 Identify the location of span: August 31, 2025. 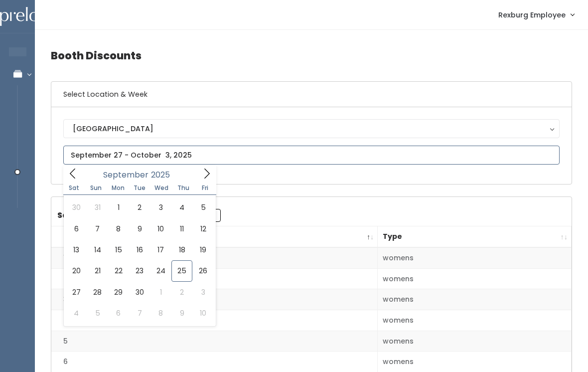
(97, 207).